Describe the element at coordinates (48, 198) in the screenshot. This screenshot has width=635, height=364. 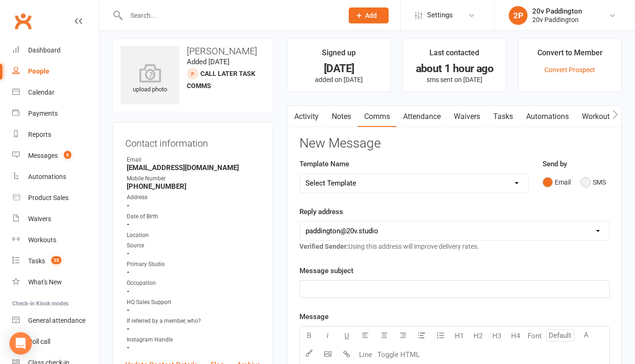
I see `div: Product Sales` at that location.